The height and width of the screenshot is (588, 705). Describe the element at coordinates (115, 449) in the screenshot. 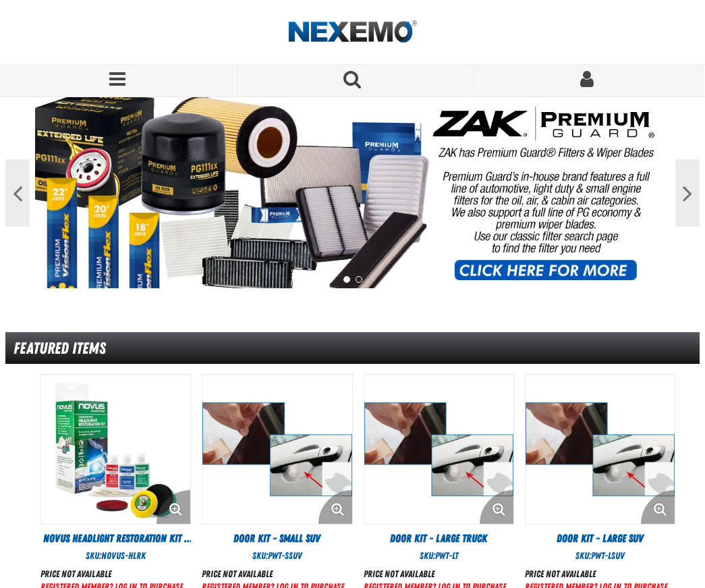

I see `img: Novus Headlight Restoration Kit - Nexemo` at that location.